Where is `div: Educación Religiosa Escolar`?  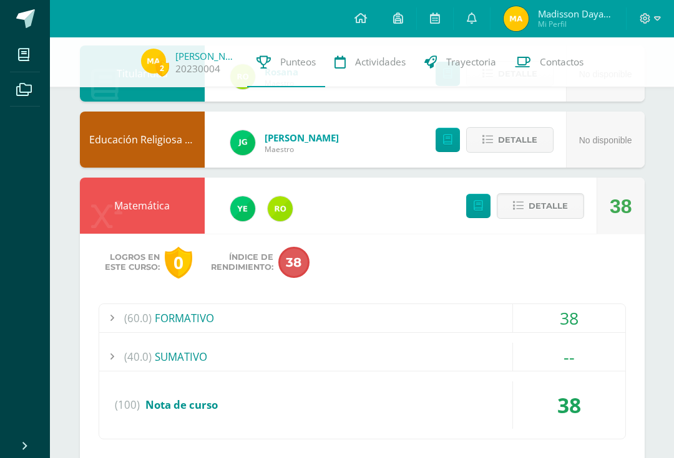 div: Educación Religiosa Escolar is located at coordinates (142, 140).